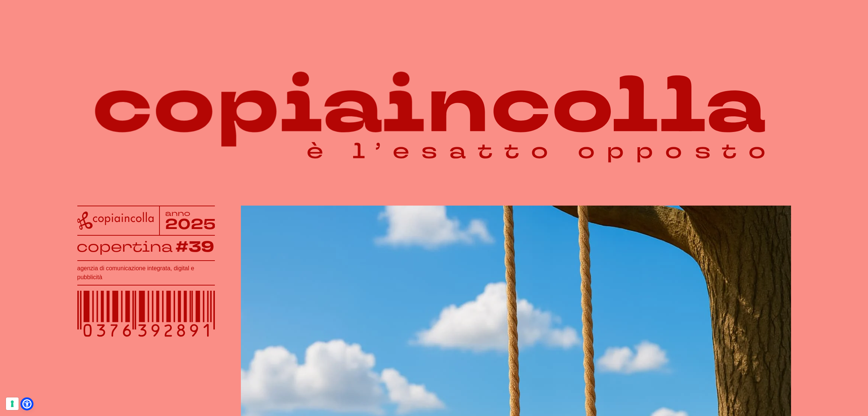  I want to click on button: Le tue preferenze relative al consenso per le tecnologie di tracciamento, so click(12, 403).